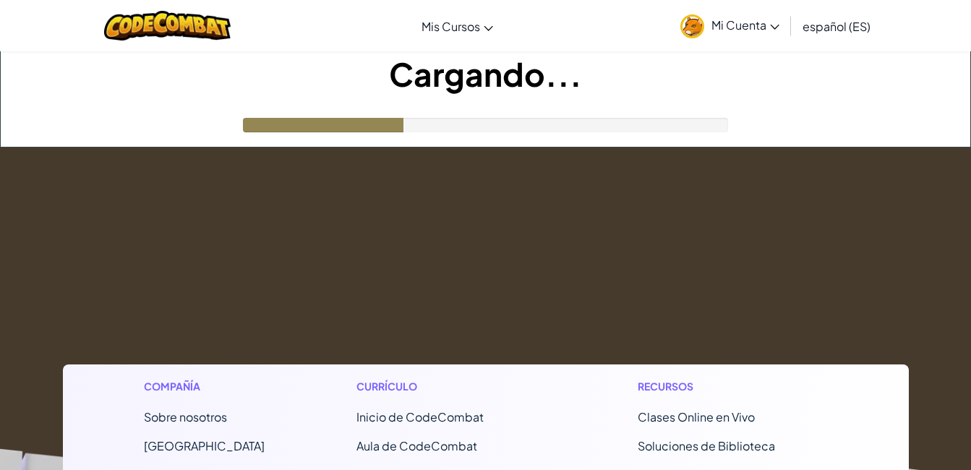 Image resolution: width=971 pixels, height=470 pixels. I want to click on a: Mi Cuenta, so click(729, 25).